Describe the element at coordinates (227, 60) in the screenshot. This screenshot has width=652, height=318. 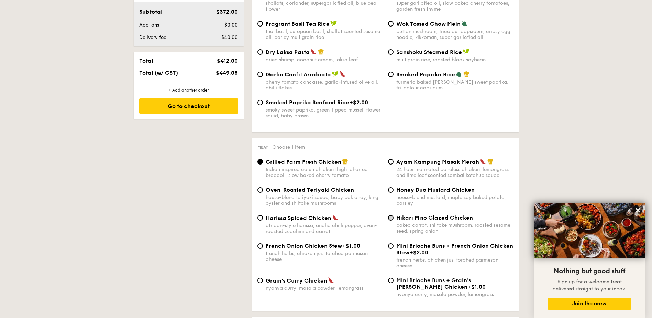
I see `span: $412.00` at that location.